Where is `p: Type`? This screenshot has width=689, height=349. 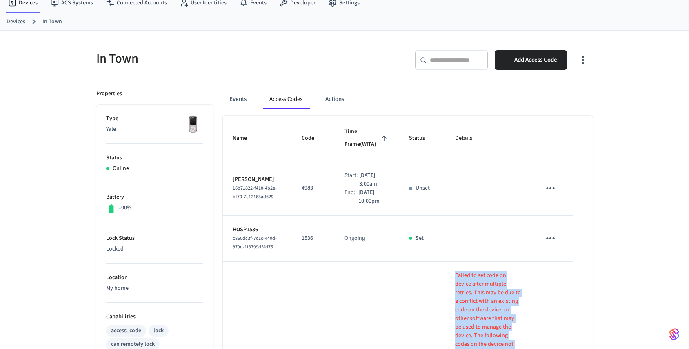
p: Type is located at coordinates (155, 118).